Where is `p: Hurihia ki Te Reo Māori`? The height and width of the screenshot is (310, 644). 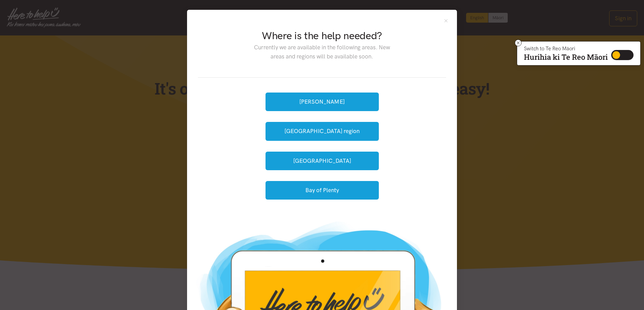
p: Hurihia ki Te Reo Māori is located at coordinates (566, 57).